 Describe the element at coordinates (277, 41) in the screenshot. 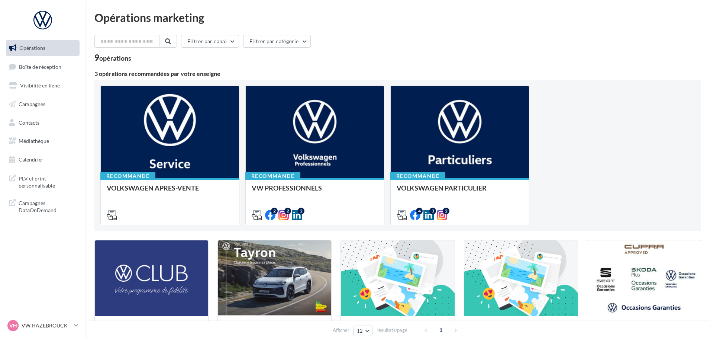

I see `button: Filtrer par catégorie` at that location.